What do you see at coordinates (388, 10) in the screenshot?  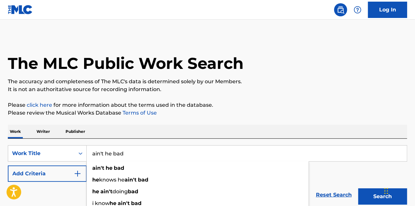 I see `a: Log In` at bounding box center [388, 10].